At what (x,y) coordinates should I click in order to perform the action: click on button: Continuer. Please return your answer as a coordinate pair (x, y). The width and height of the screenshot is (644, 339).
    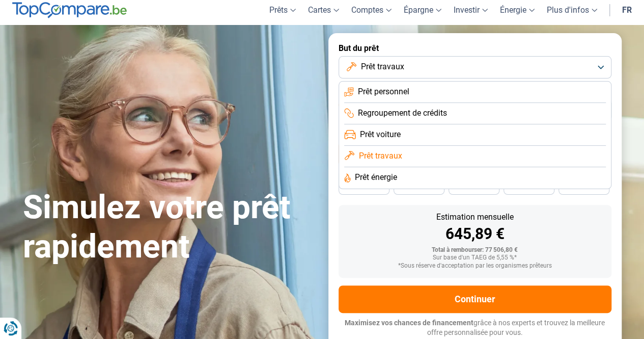
    Looking at the image, I should click on (475, 299).